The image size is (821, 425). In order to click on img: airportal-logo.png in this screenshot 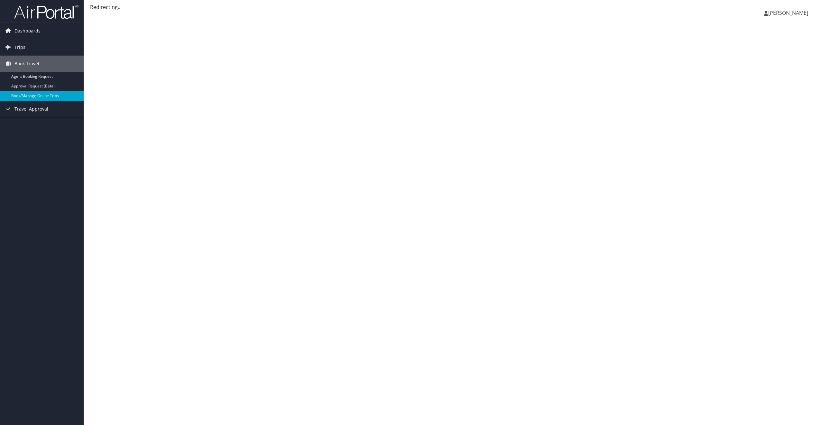, I will do `click(46, 12)`.